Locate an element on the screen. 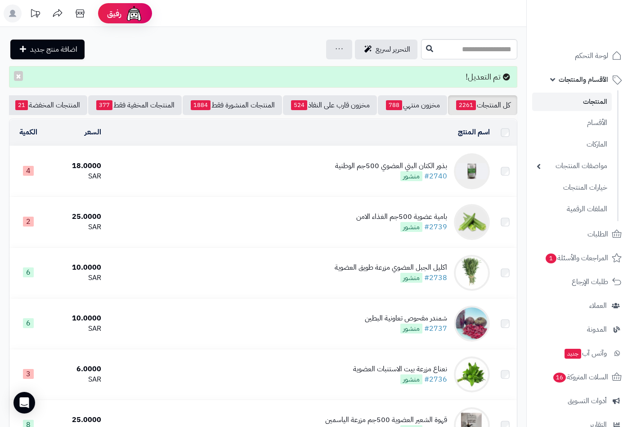 Image resolution: width=632 pixels, height=427 pixels. span: 524 is located at coordinates (299, 105).